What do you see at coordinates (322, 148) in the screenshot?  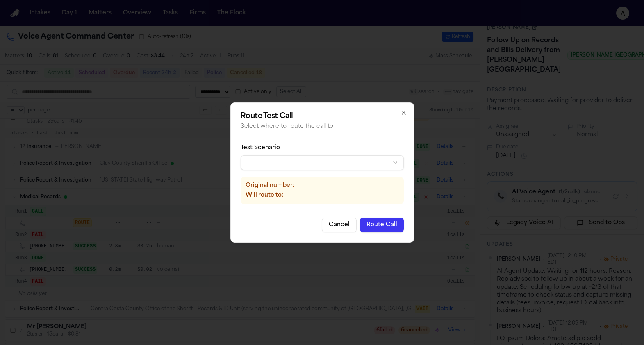 I see `div: Test Scenario` at bounding box center [322, 148].